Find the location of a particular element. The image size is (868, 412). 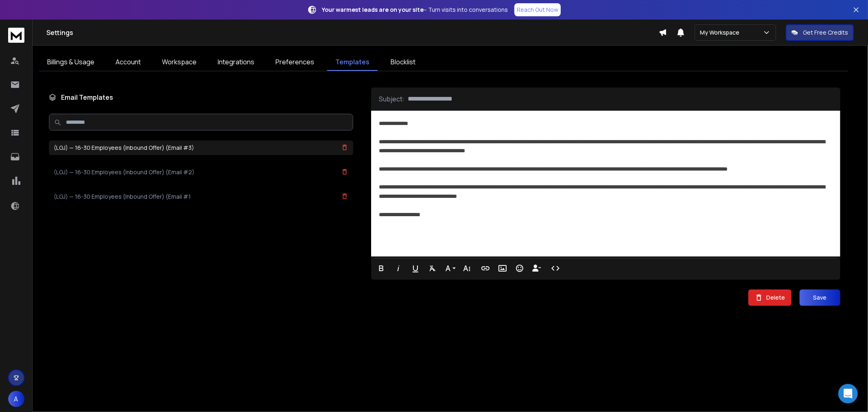

button: Save is located at coordinates (821, 298).